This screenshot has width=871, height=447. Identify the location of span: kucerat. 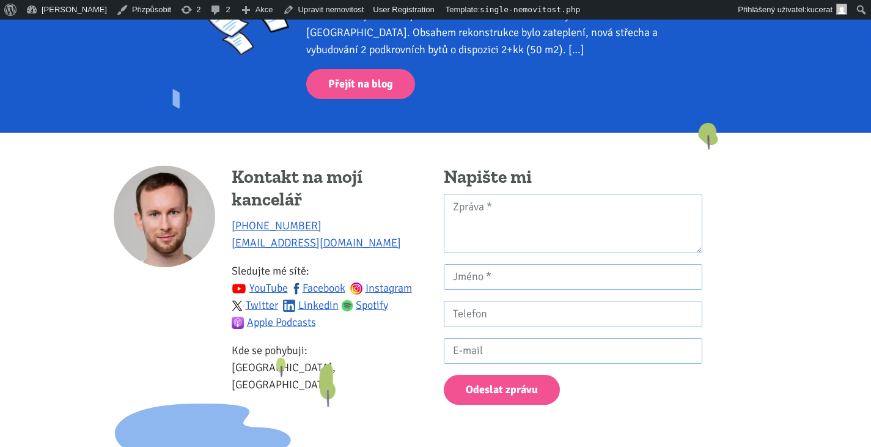
(819, 9).